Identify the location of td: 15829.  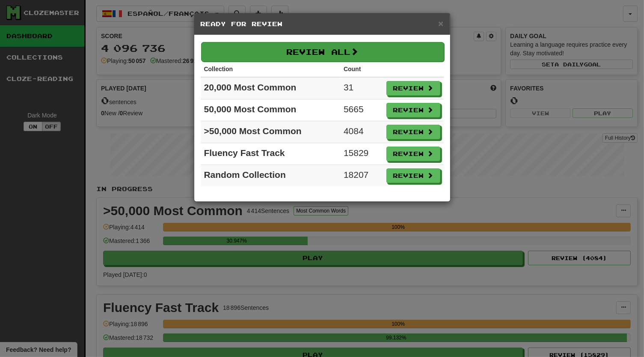
(362, 154).